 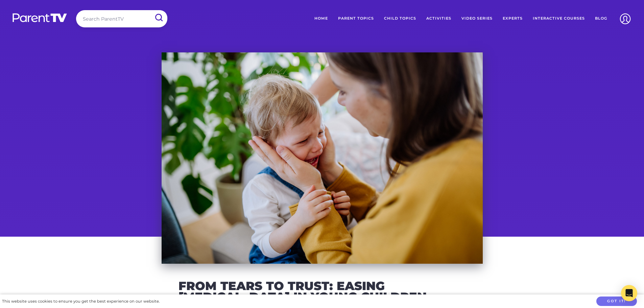 I want to click on a: Blog, so click(x=601, y=18).